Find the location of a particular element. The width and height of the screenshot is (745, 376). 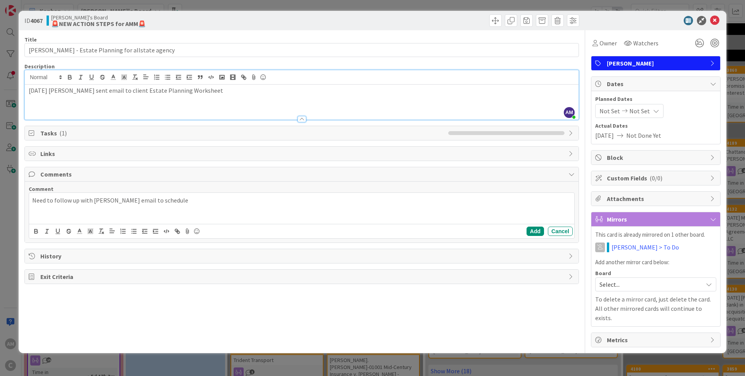

p: To delete a mirror card, just delete the card. All other mirrored cards will continue to exists. is located at coordinates (656, 309).